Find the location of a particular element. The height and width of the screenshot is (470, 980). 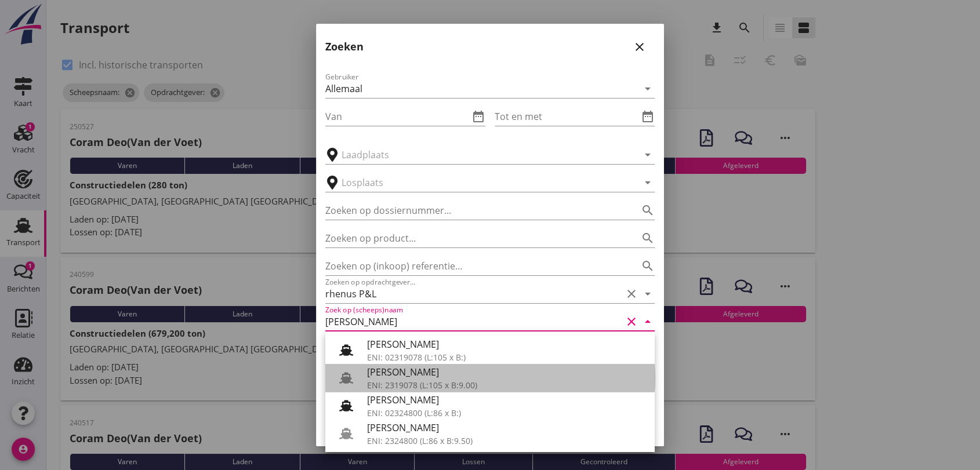

input: Zoeken op (inkoop) referentie… is located at coordinates (474, 266).